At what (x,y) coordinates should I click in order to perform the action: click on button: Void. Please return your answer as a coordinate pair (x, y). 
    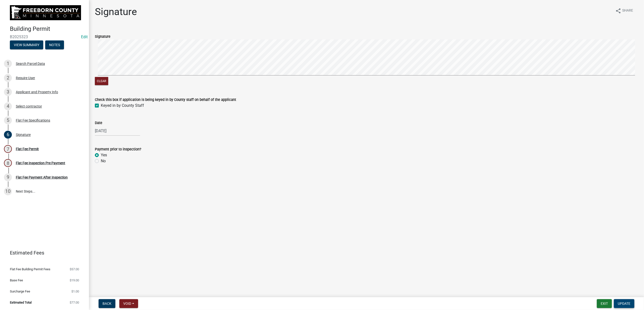
    Looking at the image, I should click on (129, 304).